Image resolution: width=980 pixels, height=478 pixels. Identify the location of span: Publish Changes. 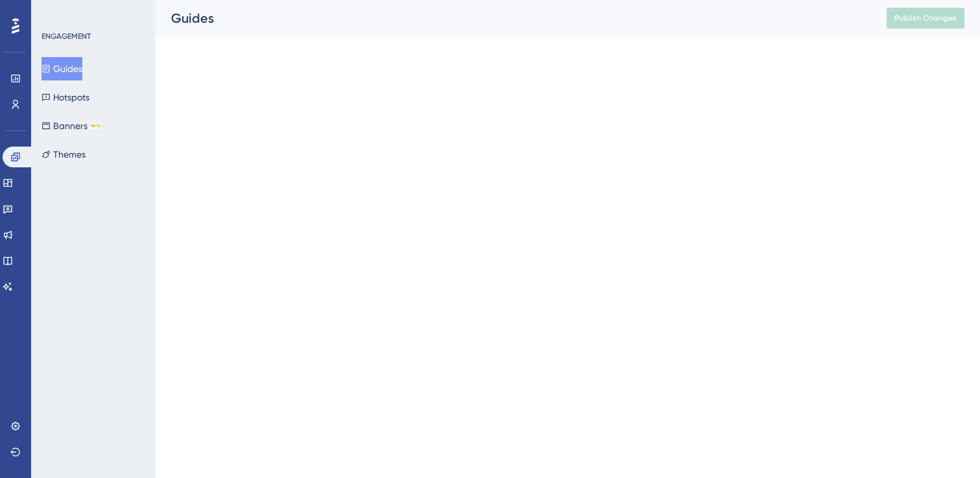
(926, 18).